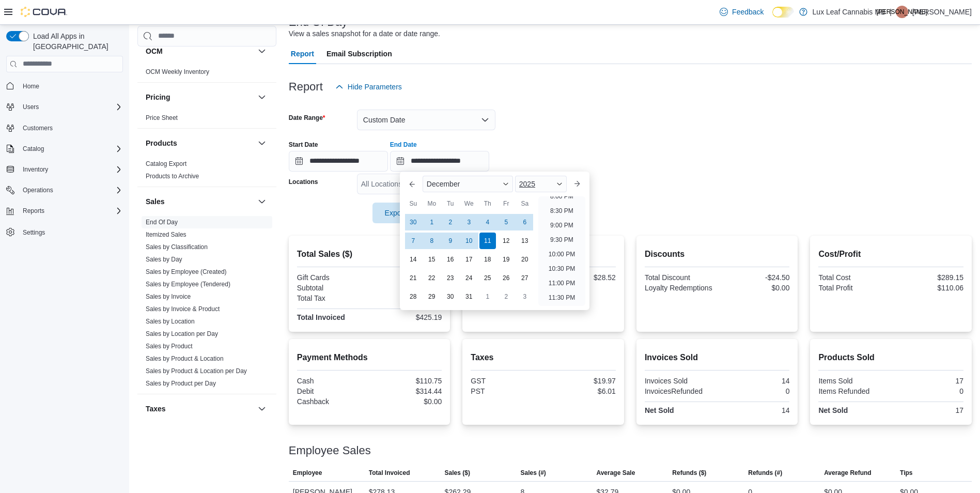  Describe the element at coordinates (432, 203) in the screenshot. I see `div: Mo` at that location.